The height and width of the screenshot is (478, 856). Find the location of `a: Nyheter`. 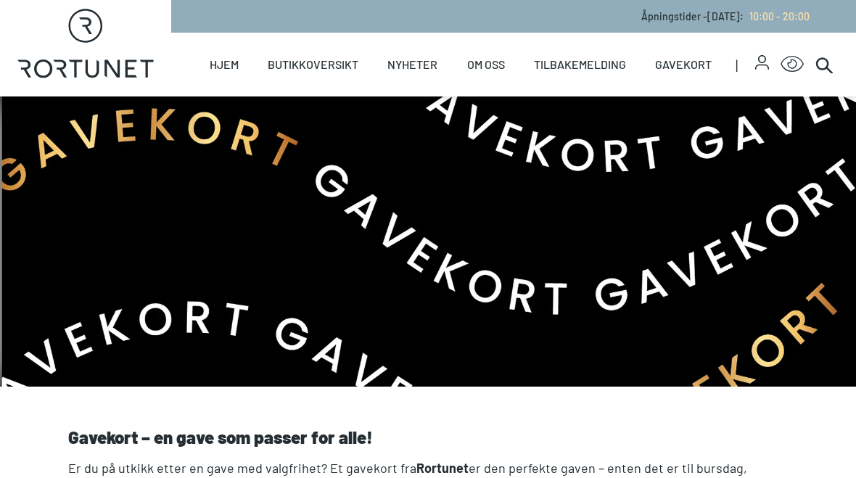

a: Nyheter is located at coordinates (412, 65).